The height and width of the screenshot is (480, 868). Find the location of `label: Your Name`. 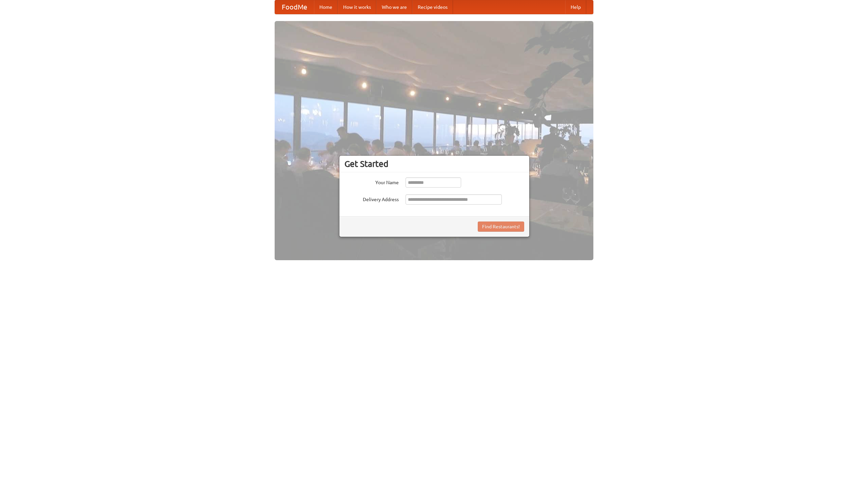

label: Your Name is located at coordinates (372, 182).